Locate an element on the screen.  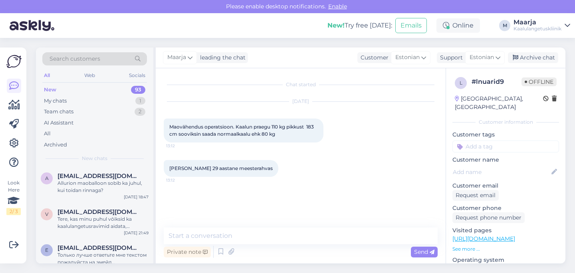
div: Look Here is located at coordinates (14, 197).